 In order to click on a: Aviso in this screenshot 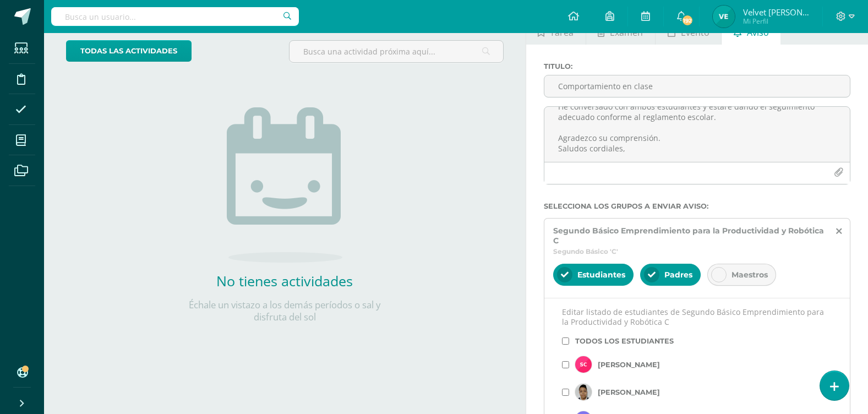, I will do `click(751, 32)`.